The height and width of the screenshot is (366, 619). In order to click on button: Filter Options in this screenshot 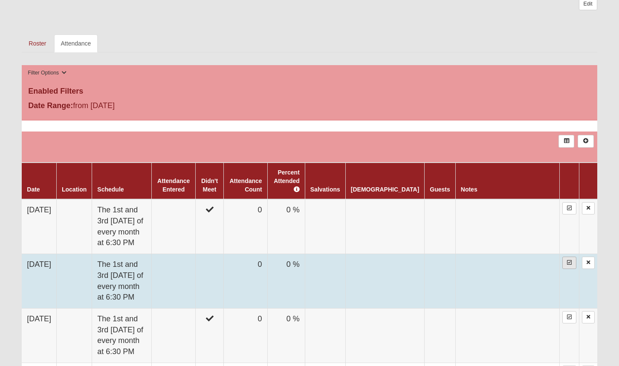, I will do `click(47, 73)`.